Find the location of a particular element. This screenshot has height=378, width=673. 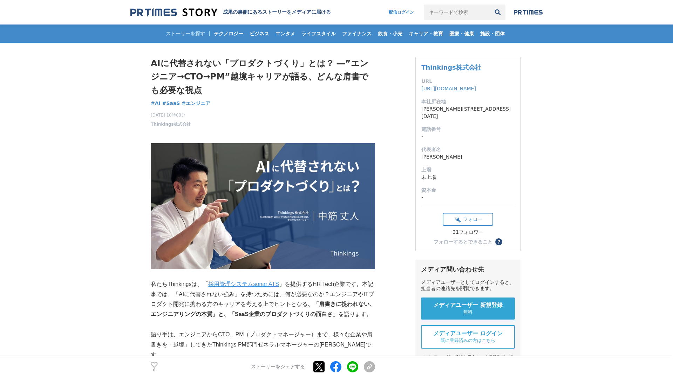

a: 医療・健康 is located at coordinates (462, 34).